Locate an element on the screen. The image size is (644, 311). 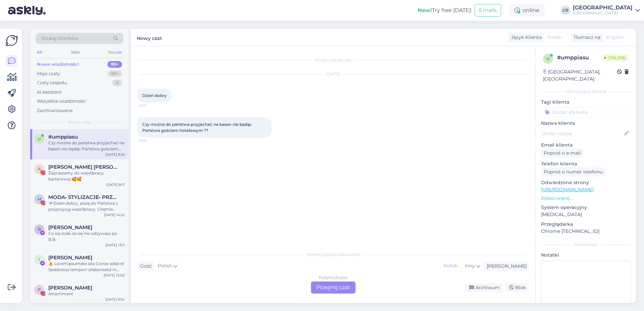
div: Blok is located at coordinates (517, 288).